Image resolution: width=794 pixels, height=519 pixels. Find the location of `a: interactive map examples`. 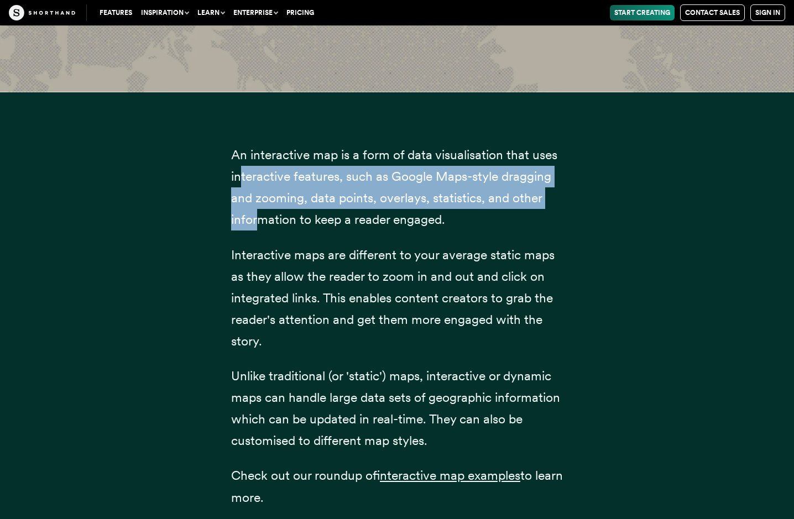

a: interactive map examples is located at coordinates (450, 475).